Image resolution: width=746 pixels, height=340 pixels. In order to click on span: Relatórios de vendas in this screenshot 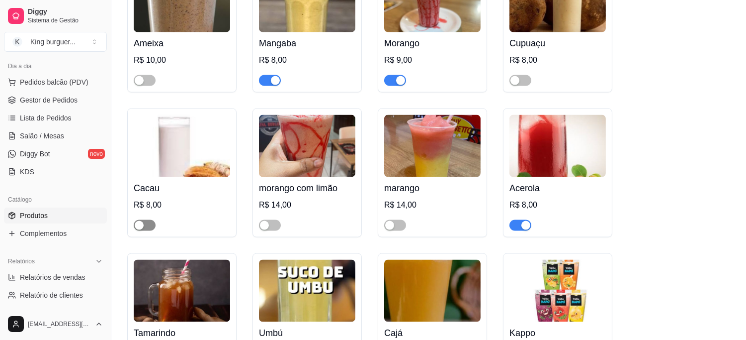, I will do `click(53, 277)`.